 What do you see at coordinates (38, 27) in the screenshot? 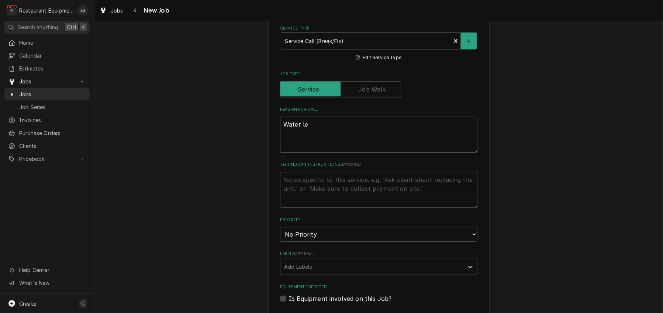
I see `span: Search anything` at bounding box center [38, 27].